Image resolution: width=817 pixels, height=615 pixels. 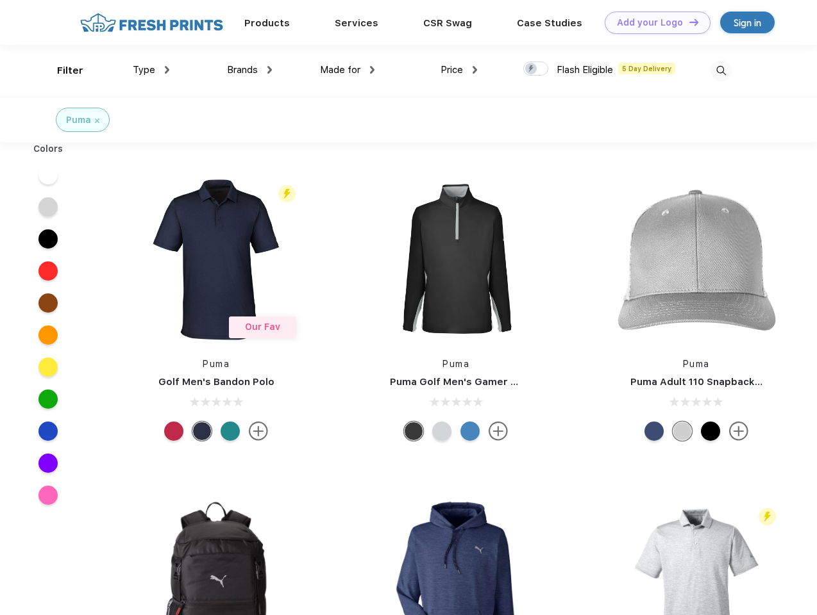 What do you see at coordinates (267, 23) in the screenshot?
I see `a: Products` at bounding box center [267, 23].